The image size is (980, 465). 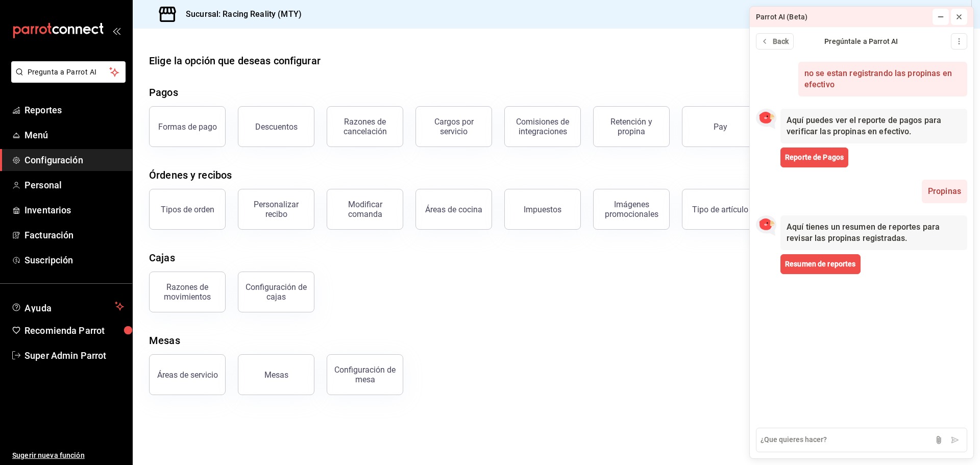 I want to click on span: no se estan registrando las propinas en efectivo, so click(x=883, y=79).